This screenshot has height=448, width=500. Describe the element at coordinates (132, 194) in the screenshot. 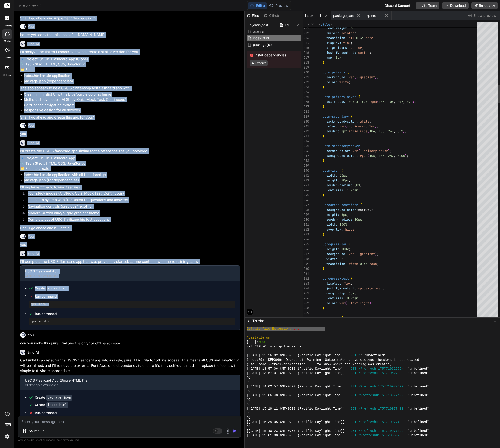

I see `li: Four study modes (AI Study, Quiz, Mock Test, Continuous)` at that location.